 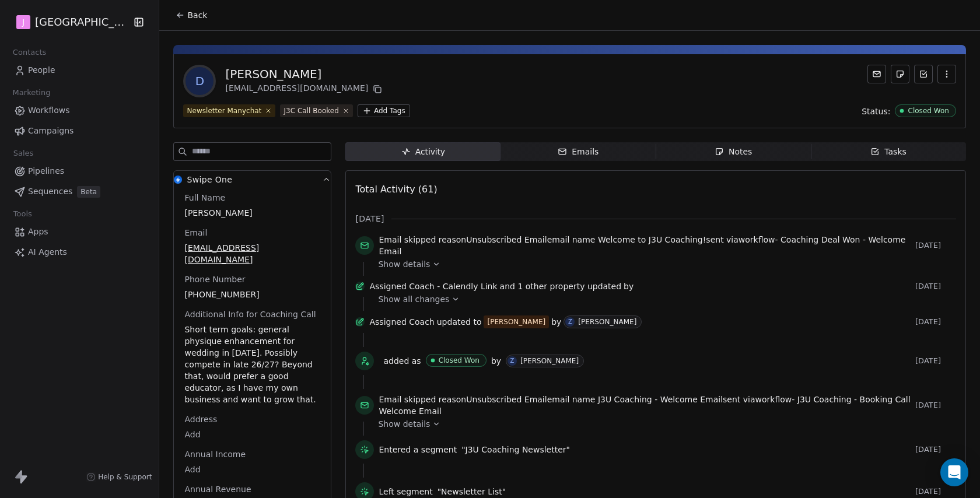 What do you see at coordinates (414, 299) in the screenshot?
I see `span: Show all changes` at bounding box center [414, 299].